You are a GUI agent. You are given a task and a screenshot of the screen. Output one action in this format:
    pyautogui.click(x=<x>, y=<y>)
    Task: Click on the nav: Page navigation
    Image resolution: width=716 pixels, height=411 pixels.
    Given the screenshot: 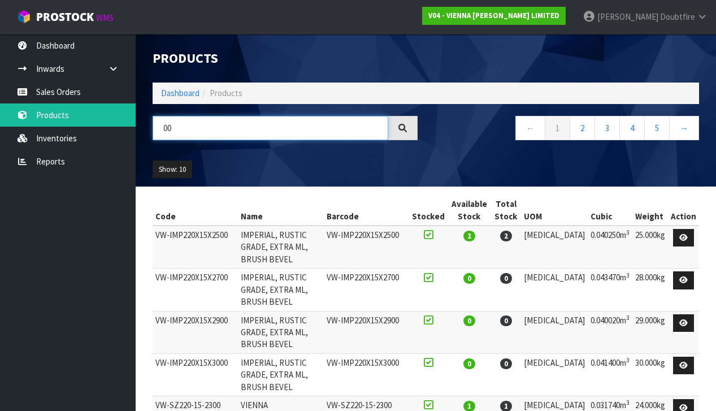 What is the action you would take?
    pyautogui.click(x=566, y=129)
    